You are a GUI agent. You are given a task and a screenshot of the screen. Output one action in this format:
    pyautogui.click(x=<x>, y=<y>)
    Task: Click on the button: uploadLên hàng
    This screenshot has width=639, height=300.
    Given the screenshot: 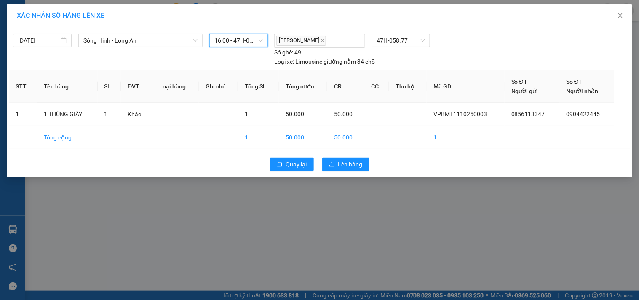 What is the action you would take?
    pyautogui.click(x=346, y=164)
    